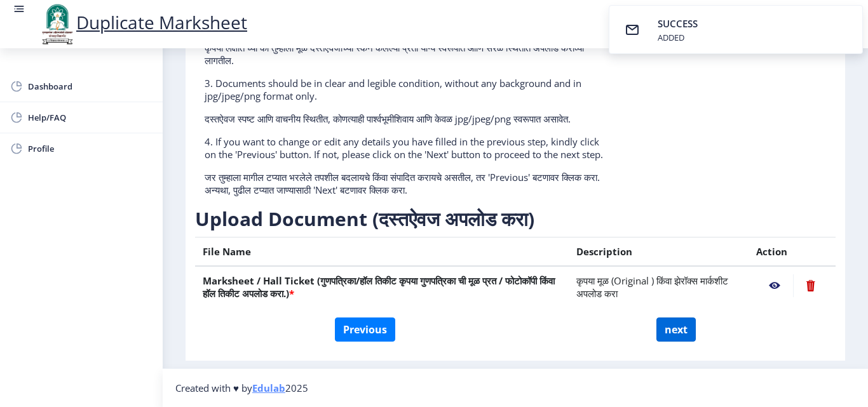 This screenshot has height=407, width=868. I want to click on p: कृपया लक्षात घ्या की तुम्हाला मूळ दस्तऐवजांच्या स्कॅन केलेल्या प्रती योग्य स्वरूपात आणि सरळ स्थित..., so click(409, 54).